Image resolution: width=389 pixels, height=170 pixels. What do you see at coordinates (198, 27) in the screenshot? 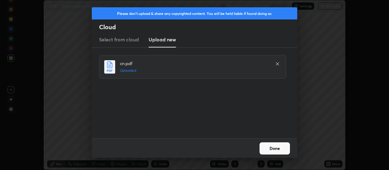
I see `h2: Cloud` at bounding box center [198, 27].